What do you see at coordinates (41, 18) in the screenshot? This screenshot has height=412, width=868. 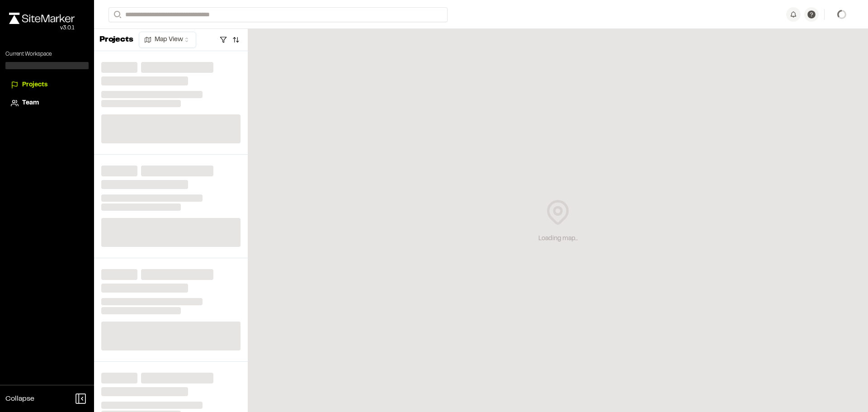 I see `img: rebrand.png` at bounding box center [41, 18].